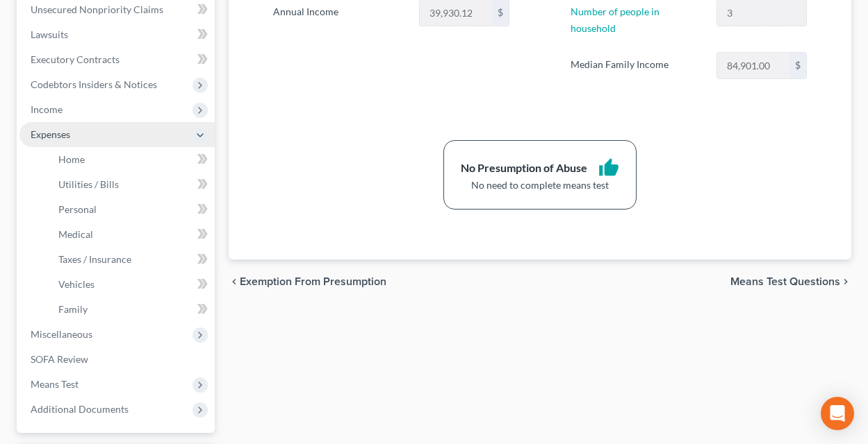  Describe the element at coordinates (837, 413) in the screenshot. I see `div: Open Intercom Messenger` at that location.